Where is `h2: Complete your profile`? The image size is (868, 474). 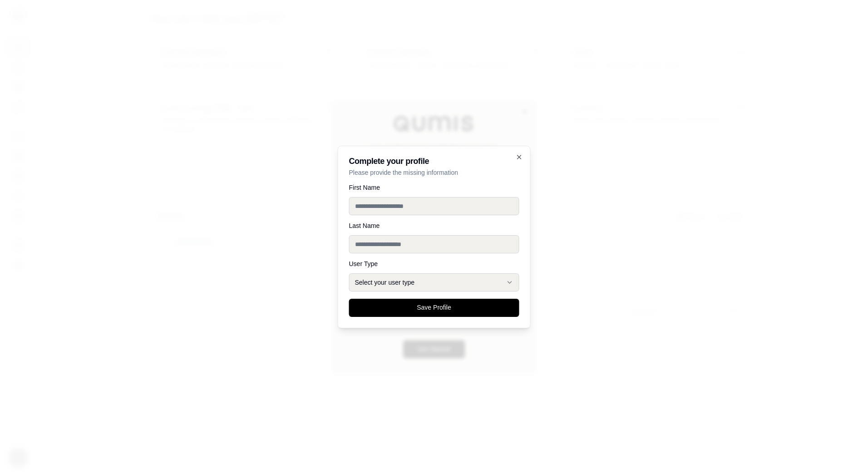
h2: Complete your profile is located at coordinates (434, 161).